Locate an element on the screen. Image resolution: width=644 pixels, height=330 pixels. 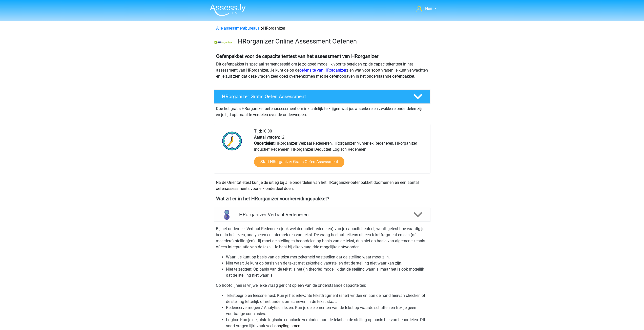
p: Bij het onderdeel Verbaal Redeneren (ook wel deductief redeneren) van je capaciteitentest, wordt ... is located at coordinates (322, 238).